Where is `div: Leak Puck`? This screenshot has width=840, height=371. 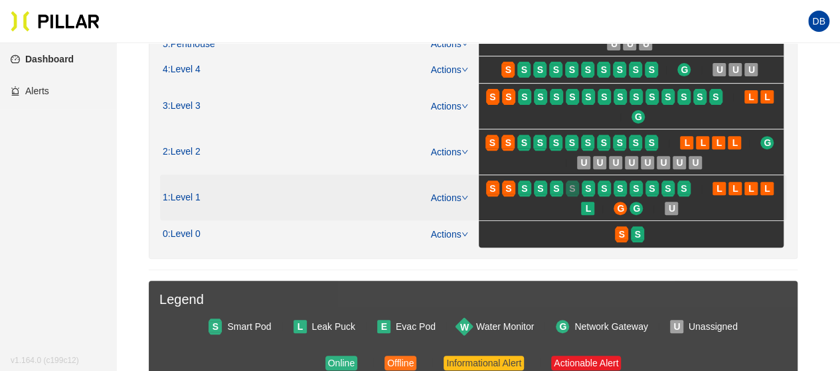
div: Leak Puck is located at coordinates (333, 327).